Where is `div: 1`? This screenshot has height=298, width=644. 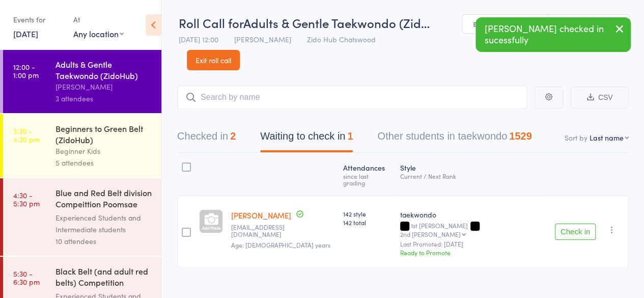 div: 1 is located at coordinates (349, 136).